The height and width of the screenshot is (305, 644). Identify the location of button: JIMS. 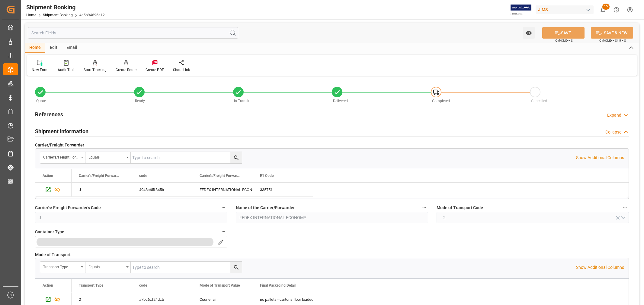
(566, 9).